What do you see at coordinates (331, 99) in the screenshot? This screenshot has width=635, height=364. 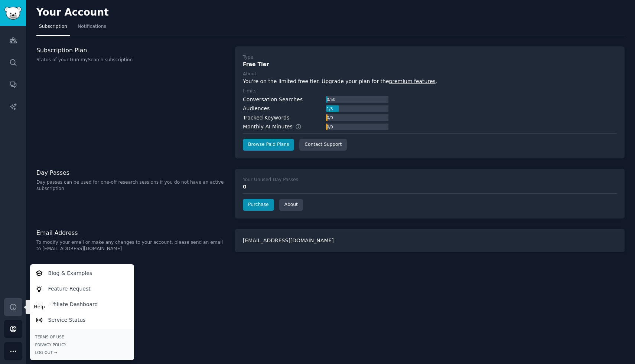 I see `div: 0 / 50` at bounding box center [331, 99].